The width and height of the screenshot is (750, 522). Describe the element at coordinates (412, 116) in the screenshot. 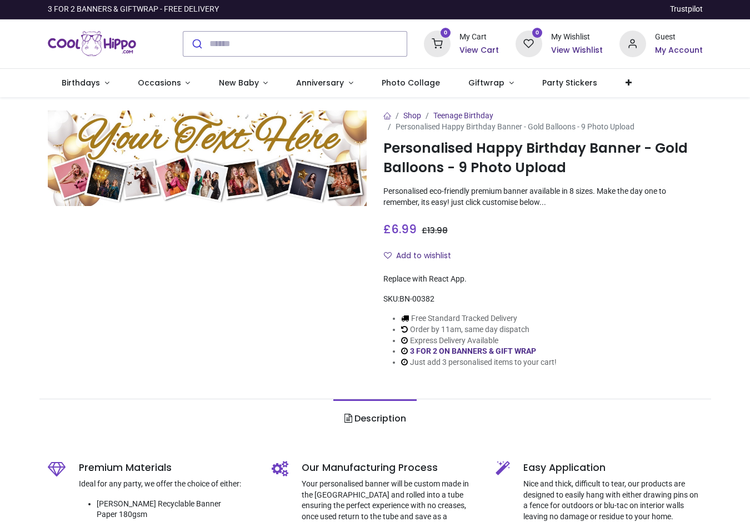

I see `a: Shop` at that location.